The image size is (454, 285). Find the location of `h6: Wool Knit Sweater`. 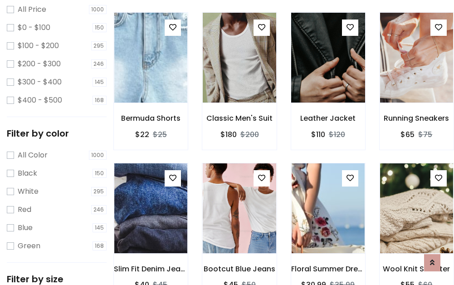

h6: Wool Knit Sweater is located at coordinates (416, 268).